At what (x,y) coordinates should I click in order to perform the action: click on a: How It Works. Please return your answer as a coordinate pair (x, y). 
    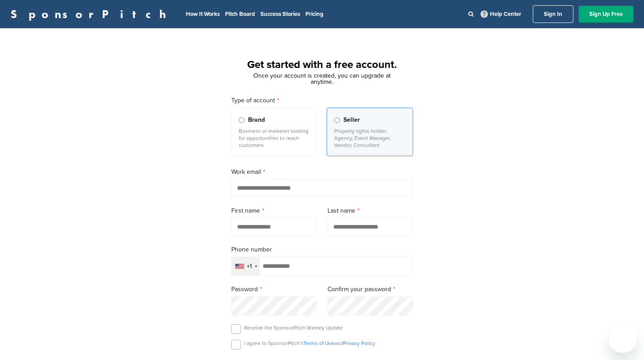
    Looking at the image, I should click on (203, 14).